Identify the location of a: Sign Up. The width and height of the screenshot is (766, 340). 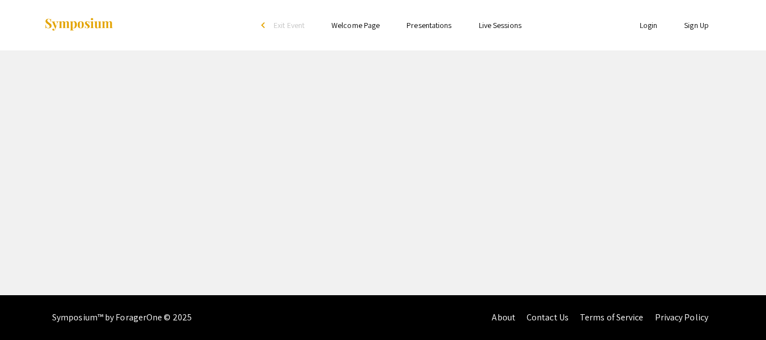
(697, 25).